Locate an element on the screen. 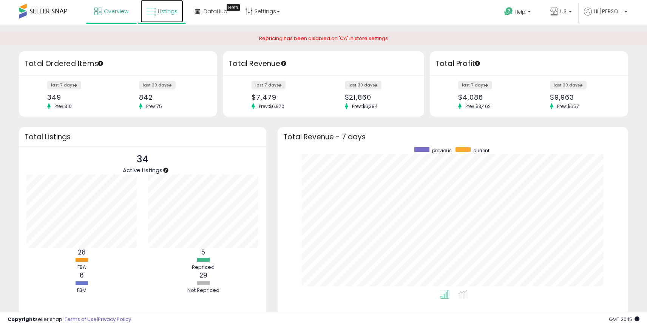 Image resolution: width=647 pixels, height=327 pixels. div: 842 is located at coordinates (171, 97).